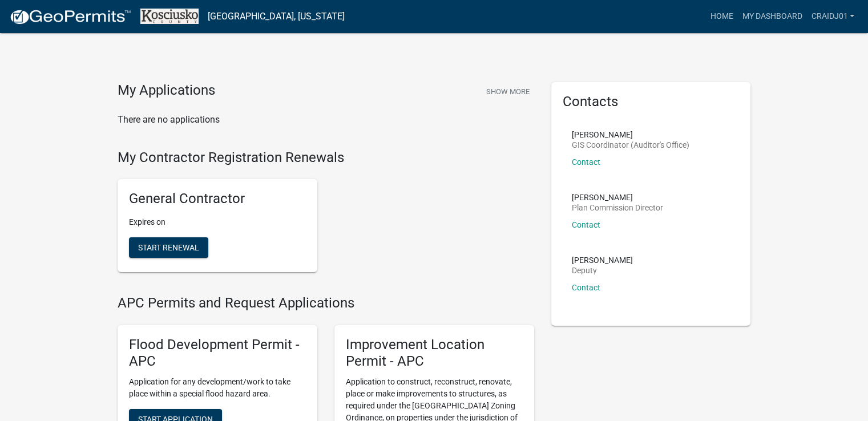 This screenshot has height=421, width=868. I want to click on h5: General Contractor, so click(218, 198).